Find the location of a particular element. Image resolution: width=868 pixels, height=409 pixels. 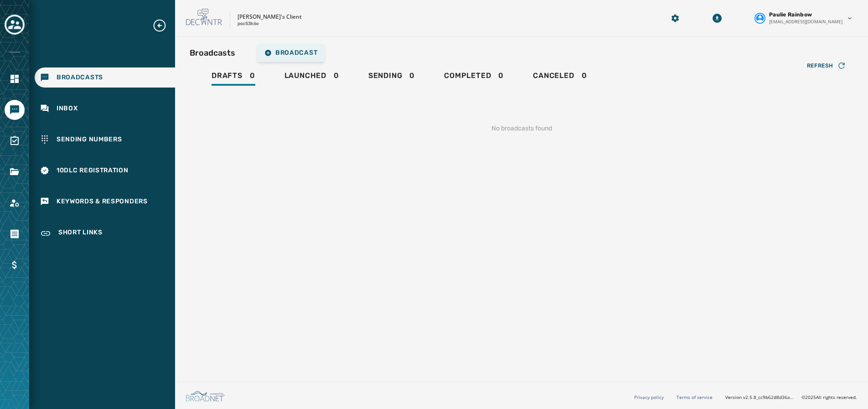

button: Download Menu is located at coordinates (717, 18).